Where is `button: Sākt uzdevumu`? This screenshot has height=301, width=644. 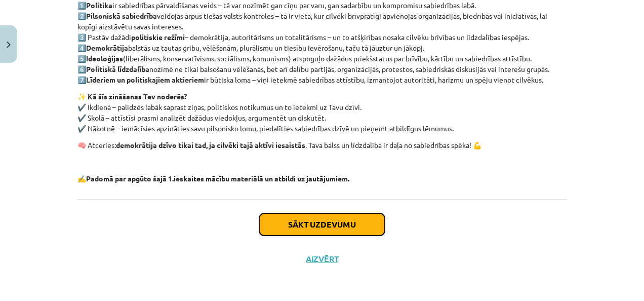 button: Sākt uzdevumu is located at coordinates (322, 225).